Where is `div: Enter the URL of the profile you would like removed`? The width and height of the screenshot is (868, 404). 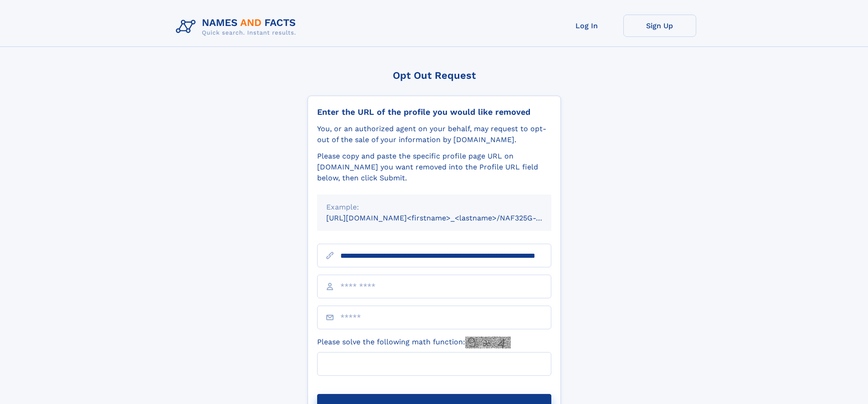
div: Enter the URL of the profile you would like removed is located at coordinates (434, 112).